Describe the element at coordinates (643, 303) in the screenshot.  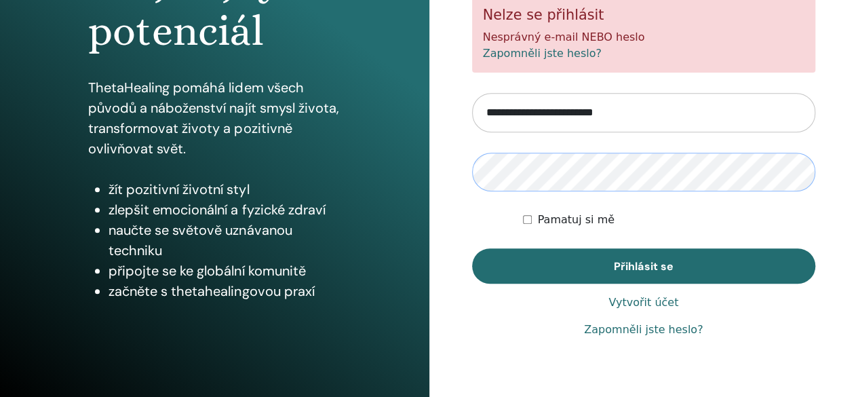
I see `a: Vytvořit účet` at that location.